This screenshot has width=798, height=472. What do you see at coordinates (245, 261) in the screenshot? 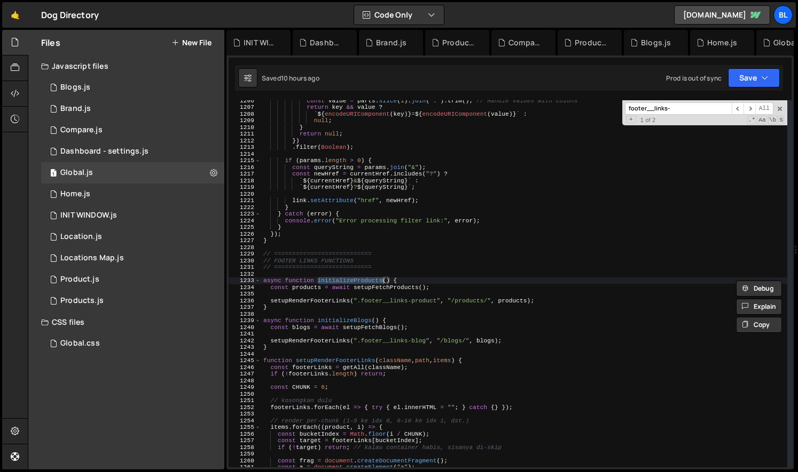
I see `div: 1230` at bounding box center [245, 261].